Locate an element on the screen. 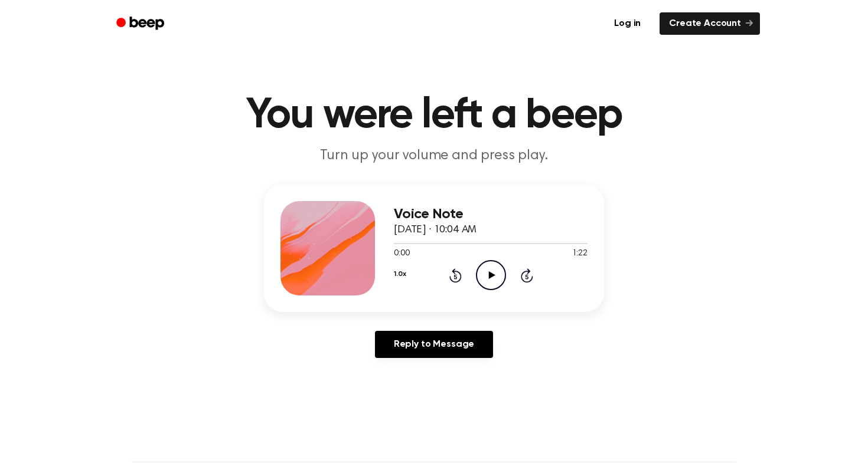 Image resolution: width=868 pixels, height=470 pixels. button: 1.0x is located at coordinates (400, 274).